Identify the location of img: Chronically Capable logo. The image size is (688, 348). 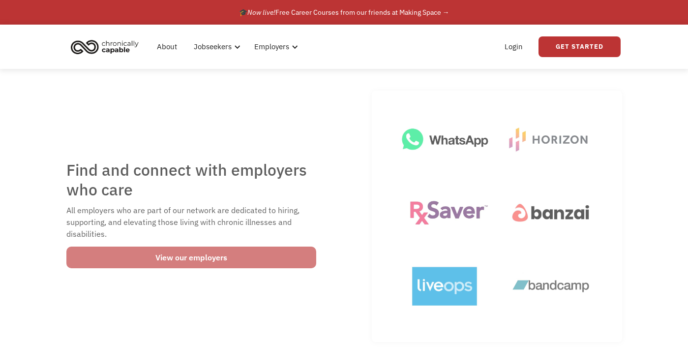
(105, 47).